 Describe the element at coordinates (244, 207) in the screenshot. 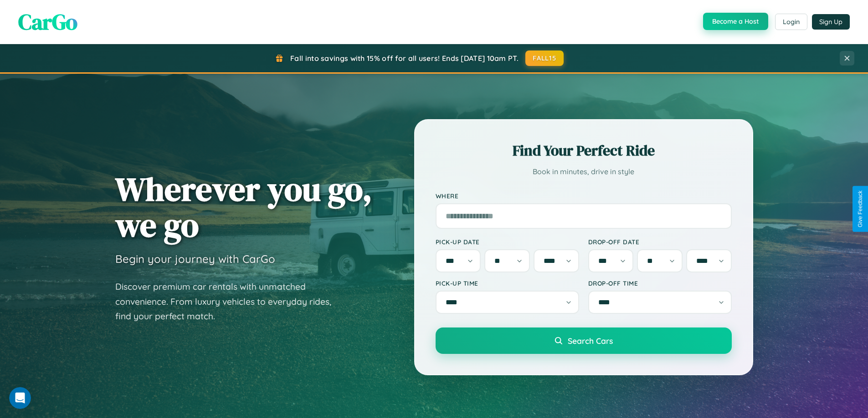

I see `h1: Wherever you go, we go` at that location.